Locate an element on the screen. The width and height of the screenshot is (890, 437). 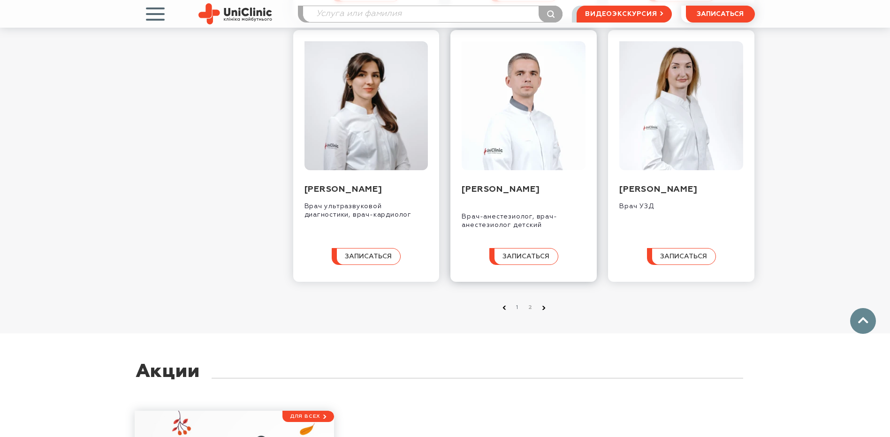
a: Сивоконь Оксана Николаевна is located at coordinates (681, 106).